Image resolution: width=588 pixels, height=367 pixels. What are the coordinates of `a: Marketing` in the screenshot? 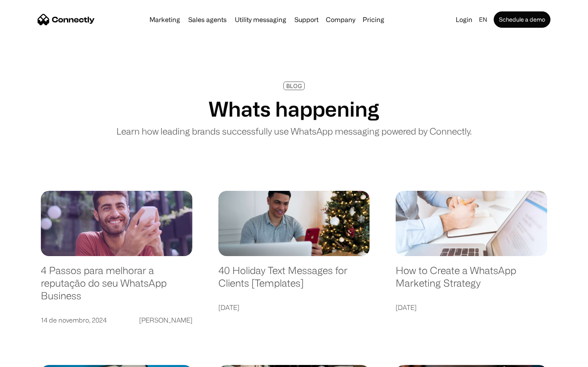 It's located at (164, 20).